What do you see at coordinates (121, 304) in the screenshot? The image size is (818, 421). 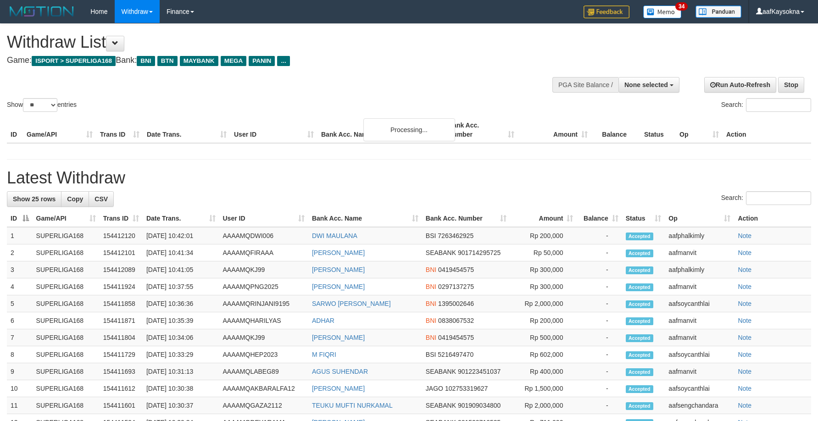 I see `td: 154411858` at bounding box center [121, 304].